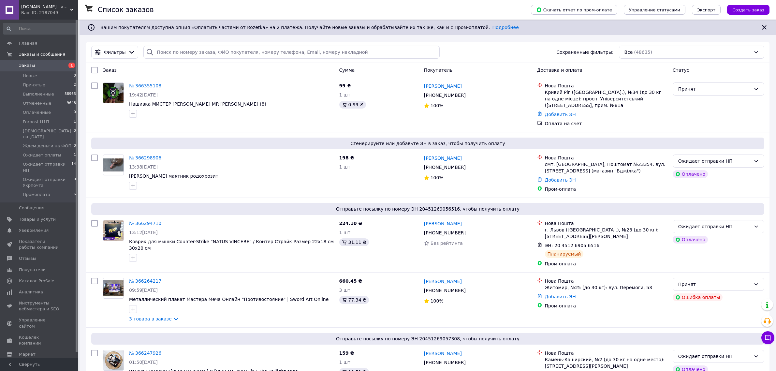  What do you see at coordinates (39, 340) in the screenshot?
I see `span: Кошелек компании` at bounding box center [39, 340].